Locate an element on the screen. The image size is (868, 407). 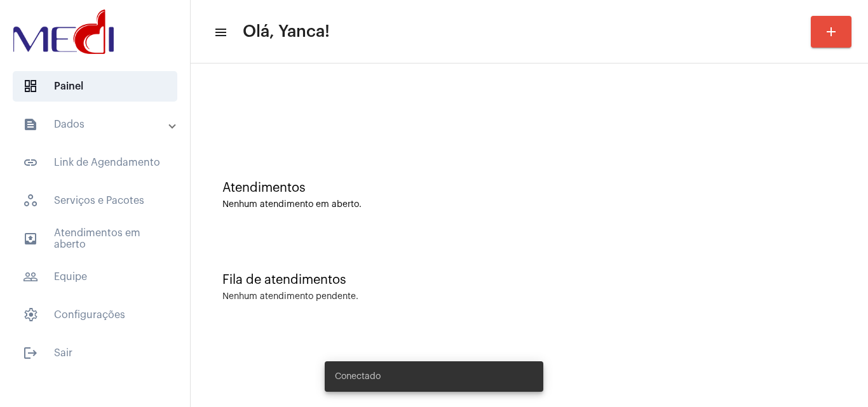
img: d3a1b5fa-500b-b90f-5a1c-719c20e9830b.png is located at coordinates (64, 32).